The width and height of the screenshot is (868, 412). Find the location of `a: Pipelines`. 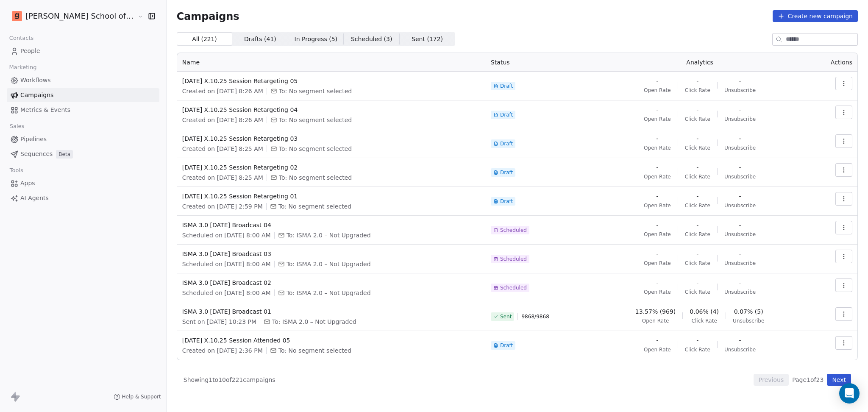

a: Pipelines is located at coordinates (83, 139).